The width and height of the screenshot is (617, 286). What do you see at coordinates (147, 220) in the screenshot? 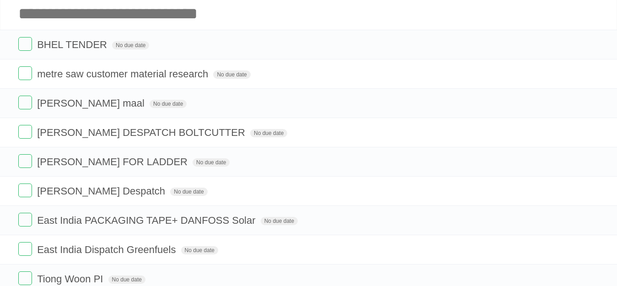
I see `span: East India PACKAGING TAPE+ DANFOSS Solar` at bounding box center [147, 220].